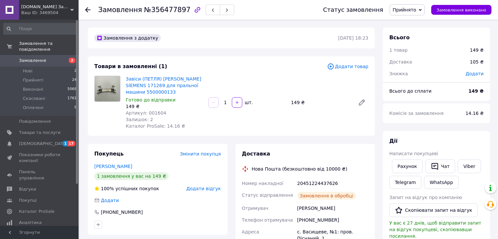 The image size is (498, 239). What do you see at coordinates (416, 113) in the screenshot?
I see `span: Комісія за замовлення` at bounding box center [416, 113].